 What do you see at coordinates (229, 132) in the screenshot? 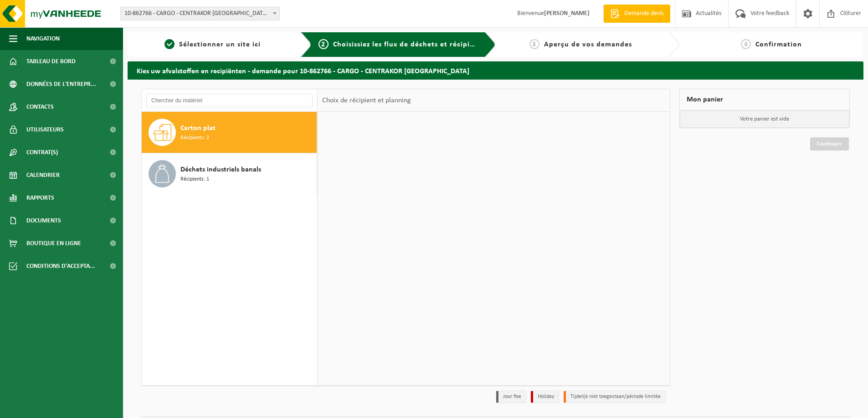
I see `button: Carton plat Récipients: 2` at bounding box center [229, 132].